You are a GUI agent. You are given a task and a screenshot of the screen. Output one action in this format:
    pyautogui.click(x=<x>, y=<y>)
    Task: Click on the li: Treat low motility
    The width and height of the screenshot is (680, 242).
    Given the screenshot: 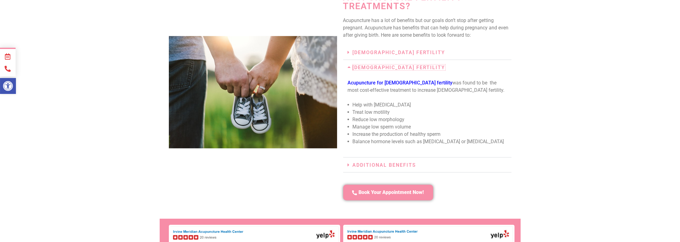 What is the action you would take?
    pyautogui.click(x=429, y=112)
    